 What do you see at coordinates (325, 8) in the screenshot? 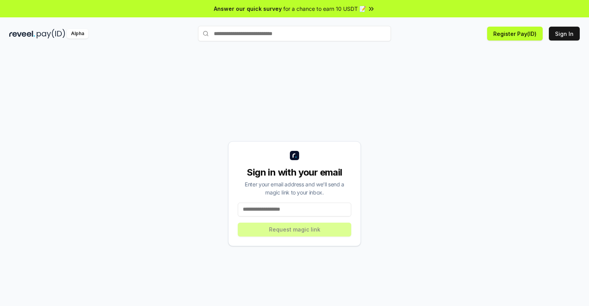
I see `span: for a chance to earn 10 USDT 📝` at bounding box center [325, 8].